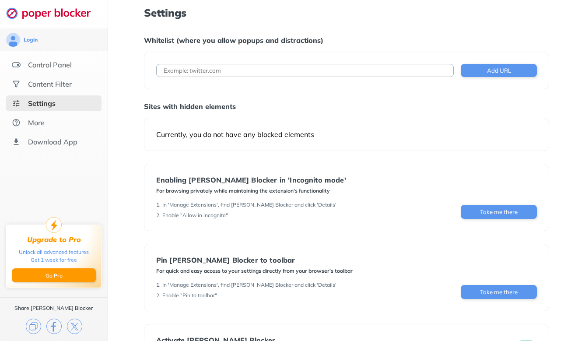 The width and height of the screenshot is (585, 341). What do you see at coordinates (74, 326) in the screenshot?
I see `img: x.svg` at bounding box center [74, 326].